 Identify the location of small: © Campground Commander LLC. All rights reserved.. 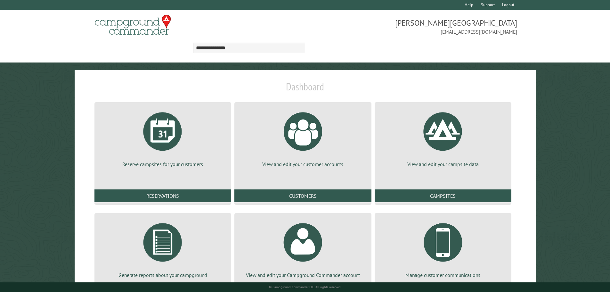
(305, 287).